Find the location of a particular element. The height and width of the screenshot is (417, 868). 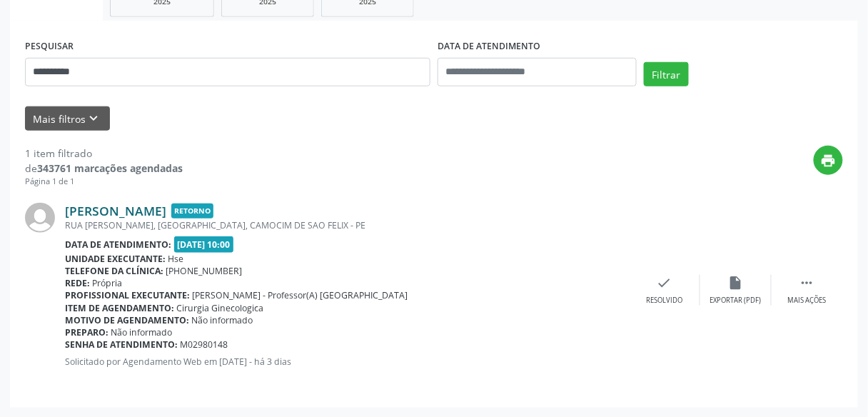

img: img is located at coordinates (40, 218).